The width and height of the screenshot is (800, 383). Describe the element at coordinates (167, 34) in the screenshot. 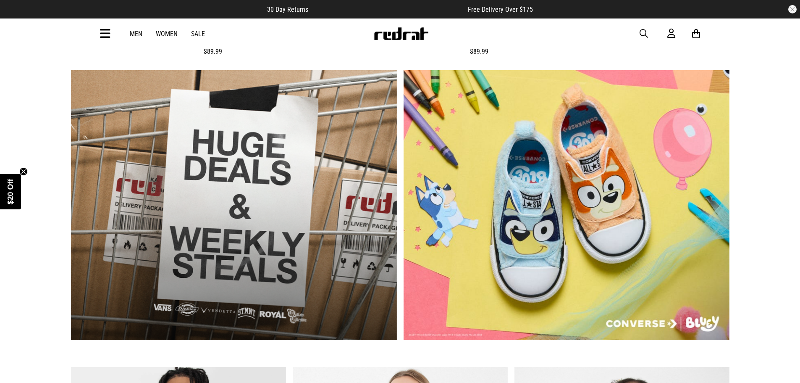

I see `a: Women` at that location.